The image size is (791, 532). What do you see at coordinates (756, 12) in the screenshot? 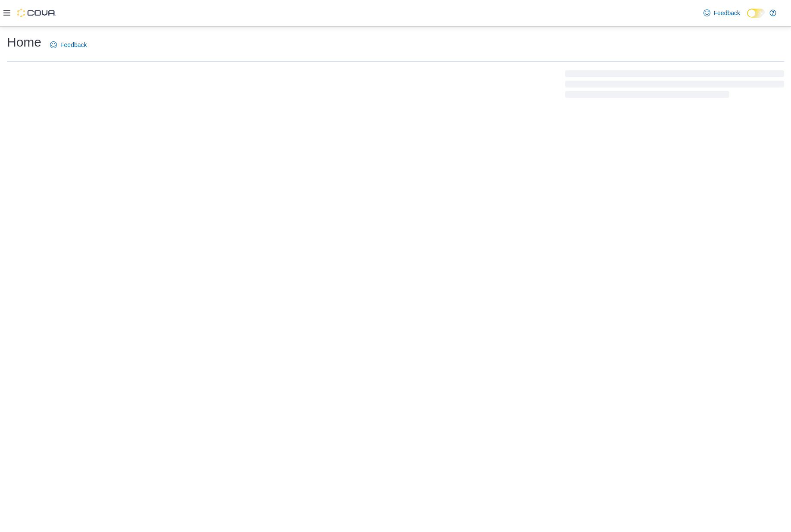
I see `input: Dark Mode` at bounding box center [756, 12].